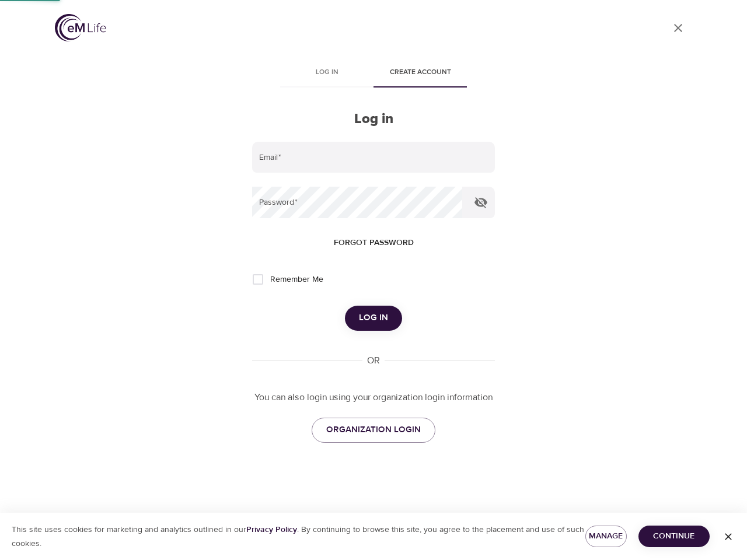 This screenshot has width=747, height=560. Describe the element at coordinates (373, 73) in the screenshot. I see `div: disabled tabs example` at that location.